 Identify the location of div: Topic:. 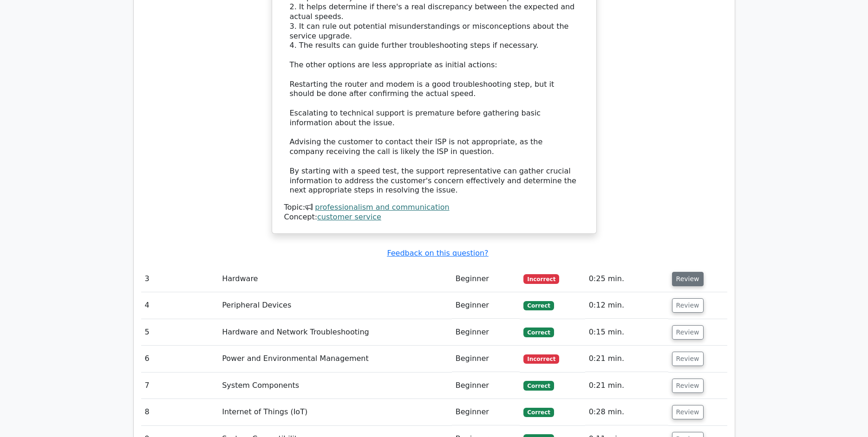
(434, 208).